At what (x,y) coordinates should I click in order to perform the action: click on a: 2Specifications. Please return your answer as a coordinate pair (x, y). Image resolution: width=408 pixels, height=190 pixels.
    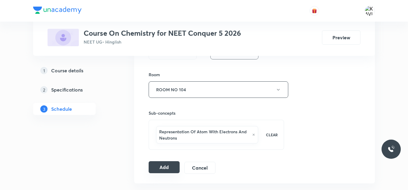
    Looking at the image, I should click on (74, 90).